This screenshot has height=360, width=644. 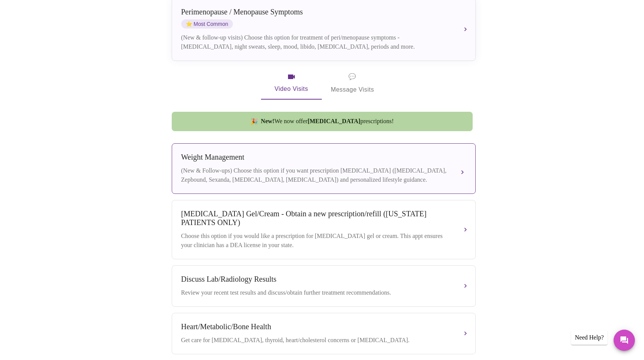 What do you see at coordinates (353, 83) in the screenshot?
I see `span: Message Visits` at bounding box center [353, 83].